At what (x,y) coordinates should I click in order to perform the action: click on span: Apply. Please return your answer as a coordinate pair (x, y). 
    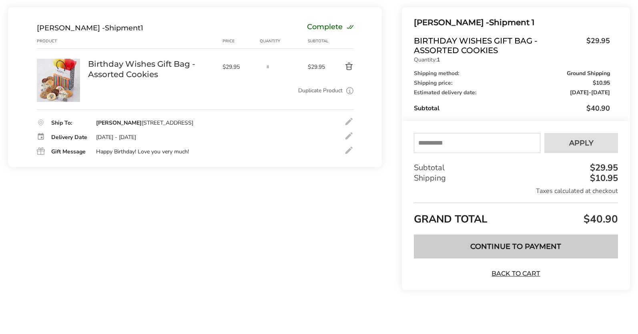
    Looking at the image, I should click on (581, 143).